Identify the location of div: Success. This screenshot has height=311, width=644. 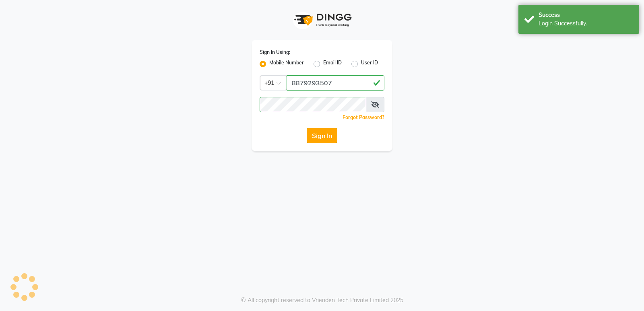
(586, 15).